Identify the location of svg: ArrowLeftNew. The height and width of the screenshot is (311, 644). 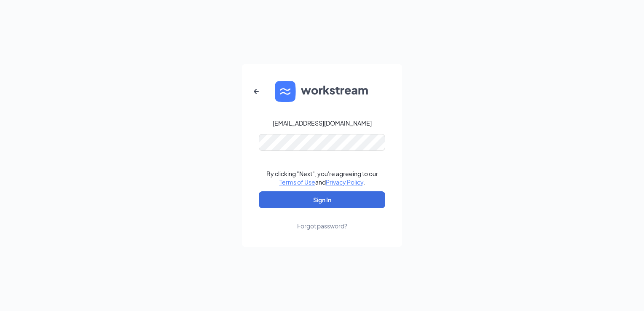
(256, 91).